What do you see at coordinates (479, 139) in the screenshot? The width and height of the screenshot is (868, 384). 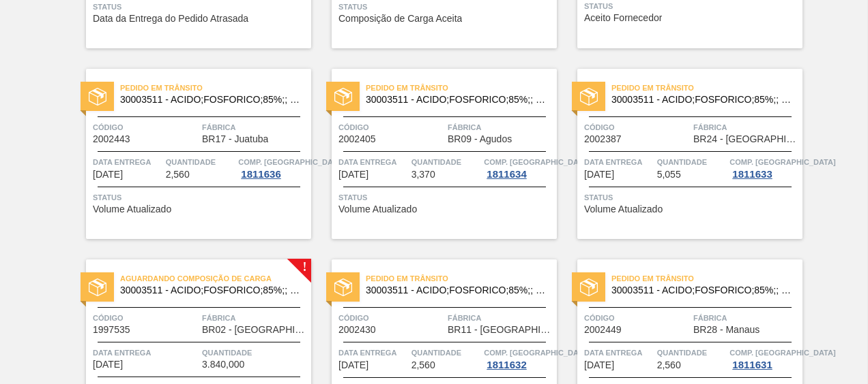 I see `span: BR09 - Agudos` at bounding box center [479, 139].